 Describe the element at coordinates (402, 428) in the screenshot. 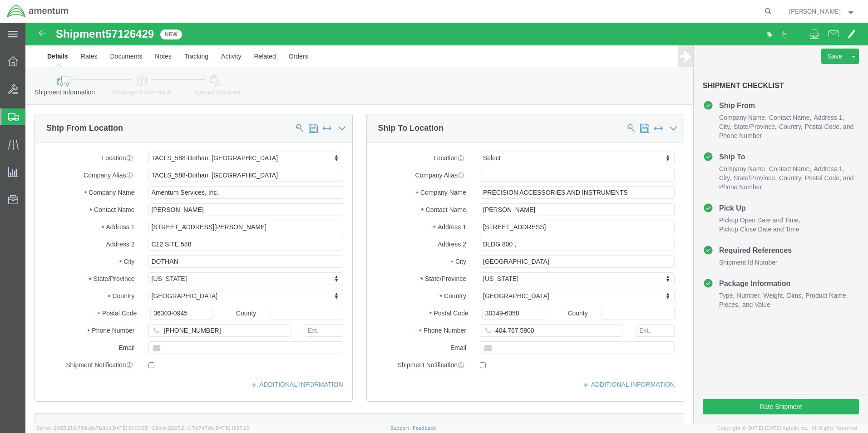

I see `a: Support` at that location.